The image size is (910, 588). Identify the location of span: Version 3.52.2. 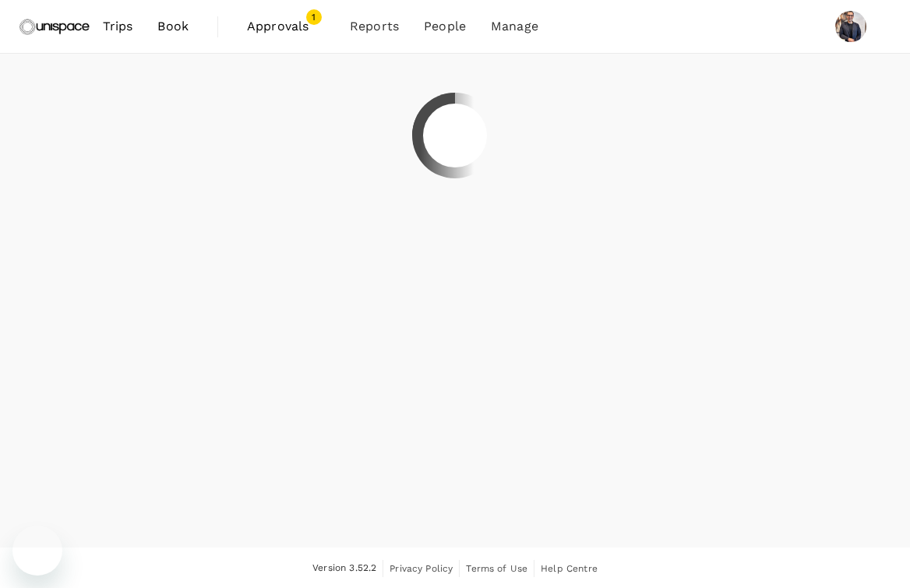
(344, 569).